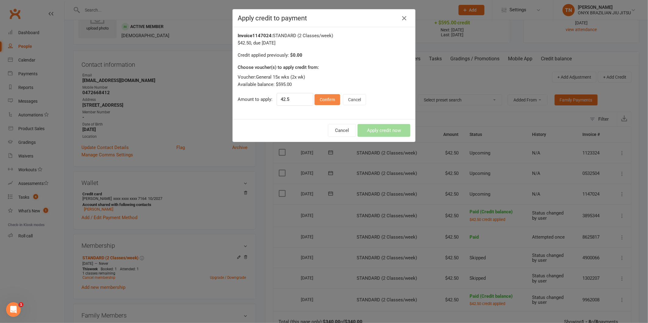 Image resolution: width=648 pixels, height=323 pixels. I want to click on h4: Apply credit to payment, so click(324, 18).